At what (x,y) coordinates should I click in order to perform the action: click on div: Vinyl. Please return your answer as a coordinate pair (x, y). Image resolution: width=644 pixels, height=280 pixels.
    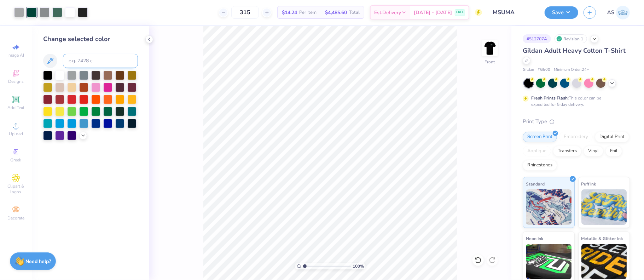
    Looking at the image, I should click on (594, 151).